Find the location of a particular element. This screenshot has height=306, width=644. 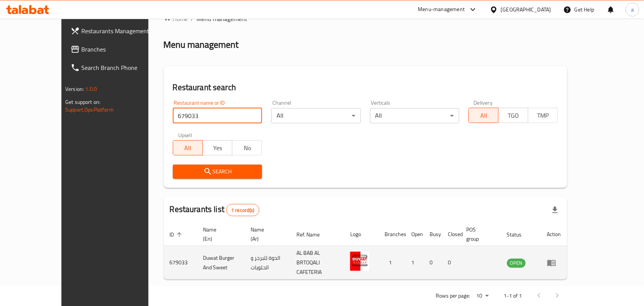

td: AL BAB AL BRTOQALI CAFETERIA is located at coordinates (317, 262).